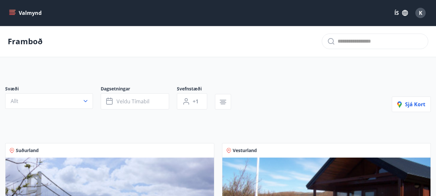  What do you see at coordinates (244, 150) in the screenshot?
I see `span: Vesturland` at bounding box center [244, 150].